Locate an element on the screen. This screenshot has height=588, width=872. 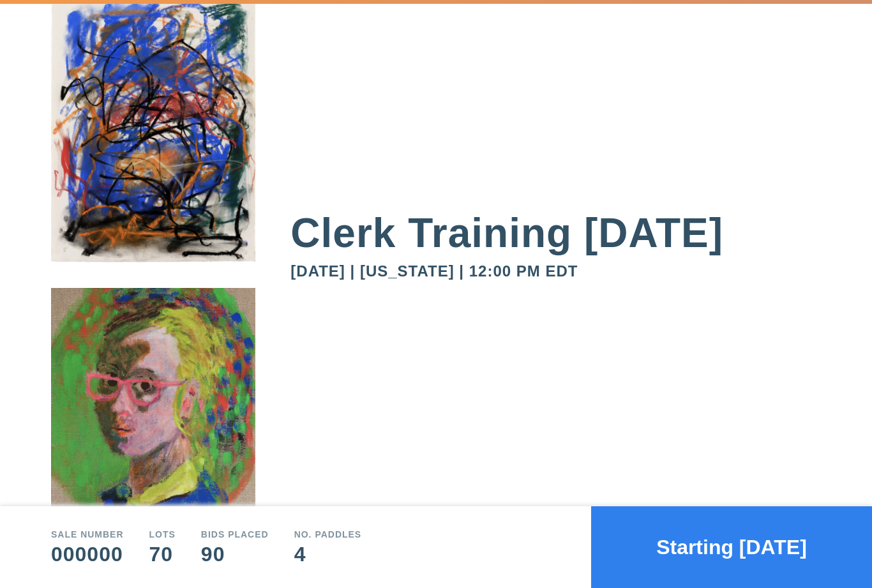
div: 4 is located at coordinates (328, 554).